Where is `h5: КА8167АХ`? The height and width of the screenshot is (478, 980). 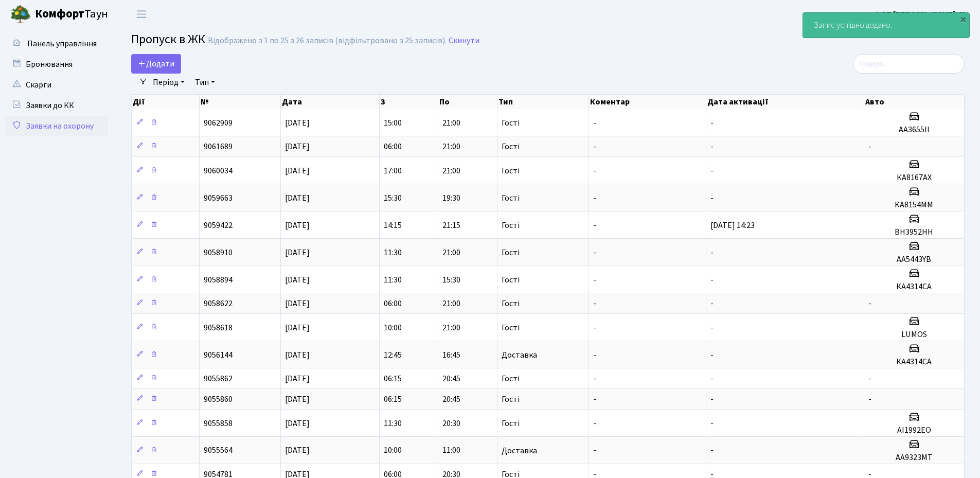
h5: КА8167АХ is located at coordinates (914, 177).